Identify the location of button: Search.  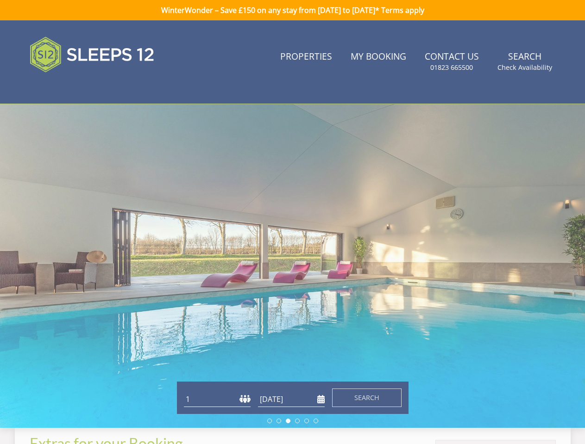
(367, 398).